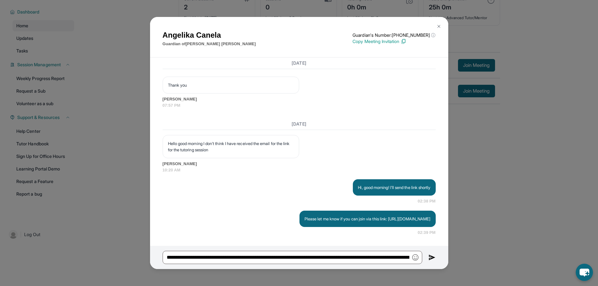 The image size is (598, 286). What do you see at coordinates (299, 106) in the screenshot?
I see `span: 07:57 PM` at bounding box center [299, 106].